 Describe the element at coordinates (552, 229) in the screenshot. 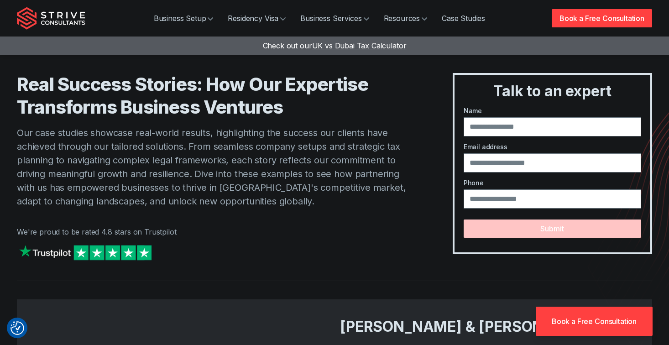

I see `button: Submit` at that location.